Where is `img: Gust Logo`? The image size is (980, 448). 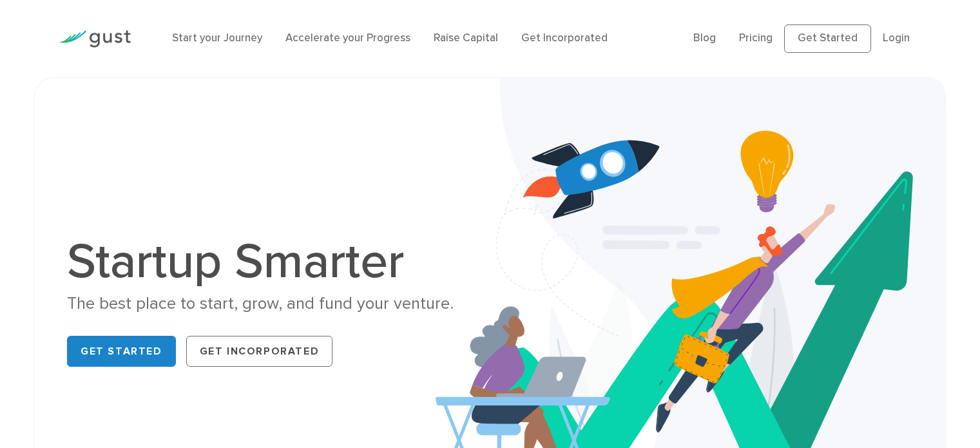 img: Gust Logo is located at coordinates (95, 38).